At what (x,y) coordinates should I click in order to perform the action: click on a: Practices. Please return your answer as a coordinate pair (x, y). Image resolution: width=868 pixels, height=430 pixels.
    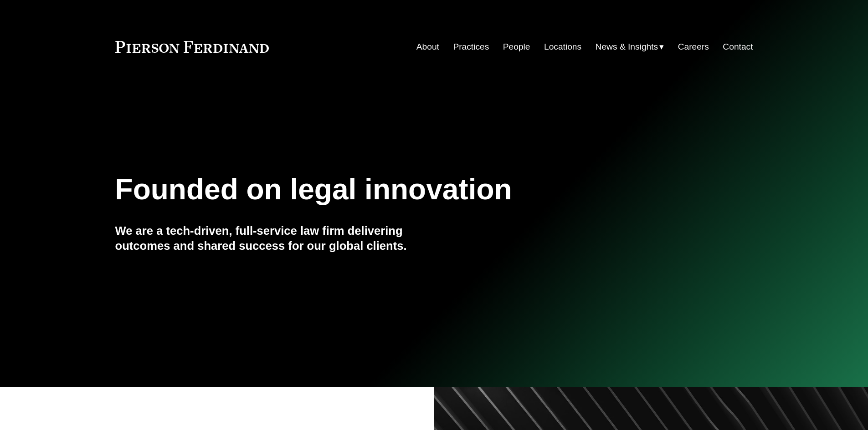
    Looking at the image, I should click on (471, 47).